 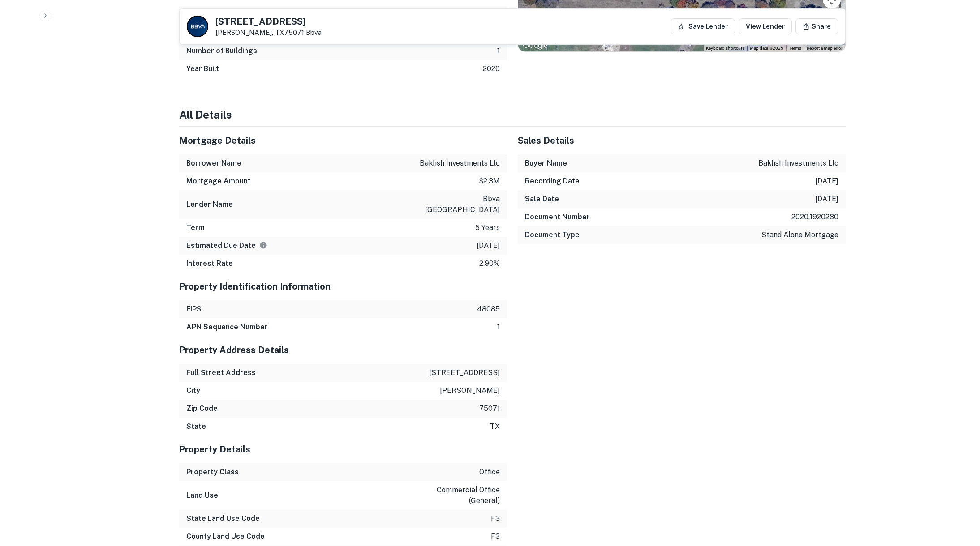 What do you see at coordinates (795, 48) in the screenshot?
I see `a: Terms` at bounding box center [795, 48].